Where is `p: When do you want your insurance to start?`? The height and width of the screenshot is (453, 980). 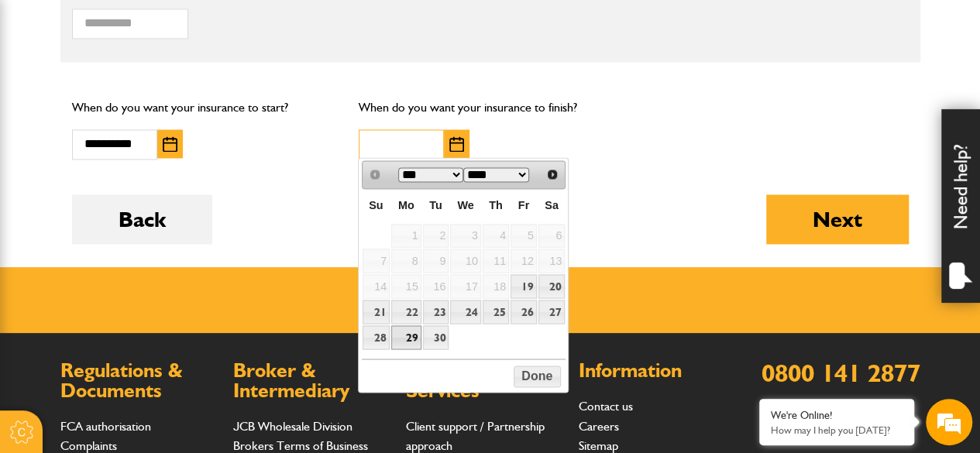 p: When do you want your insurance to start? is located at coordinates (204, 107).